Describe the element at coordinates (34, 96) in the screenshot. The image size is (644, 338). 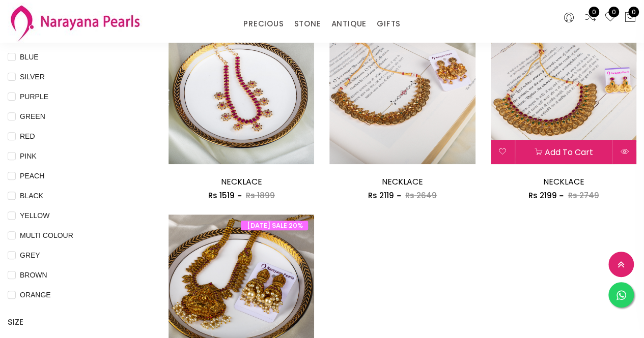
I see `span: PURPLE` at that location.